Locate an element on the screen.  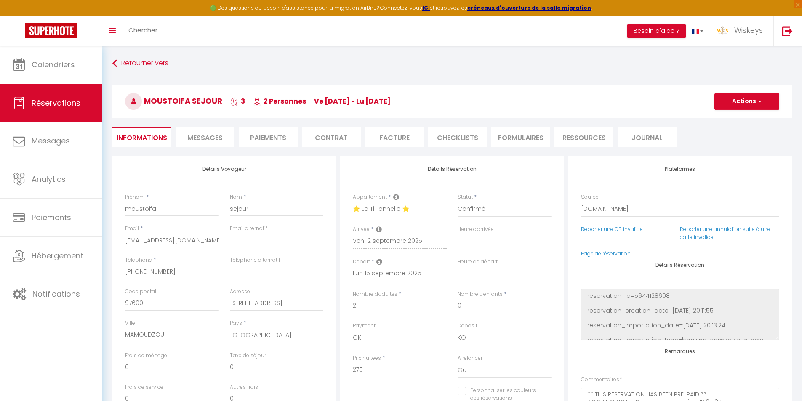
button: Besoin d'aide ? is located at coordinates (656, 31).